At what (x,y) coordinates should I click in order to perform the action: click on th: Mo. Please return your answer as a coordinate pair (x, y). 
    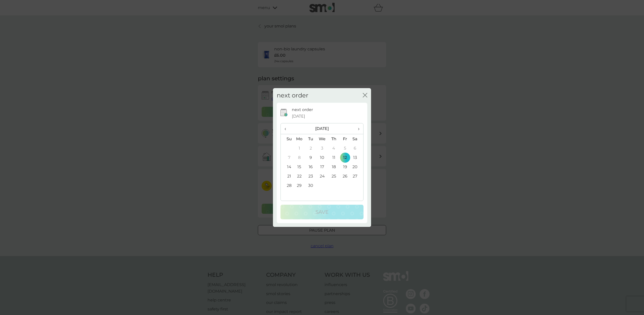
    Looking at the image, I should click on (300, 139).